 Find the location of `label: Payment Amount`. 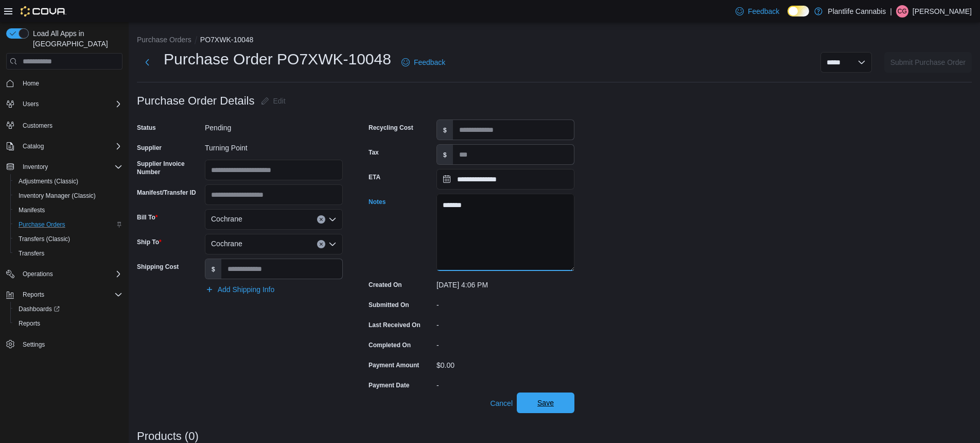

label: Payment Amount is located at coordinates (394, 365).